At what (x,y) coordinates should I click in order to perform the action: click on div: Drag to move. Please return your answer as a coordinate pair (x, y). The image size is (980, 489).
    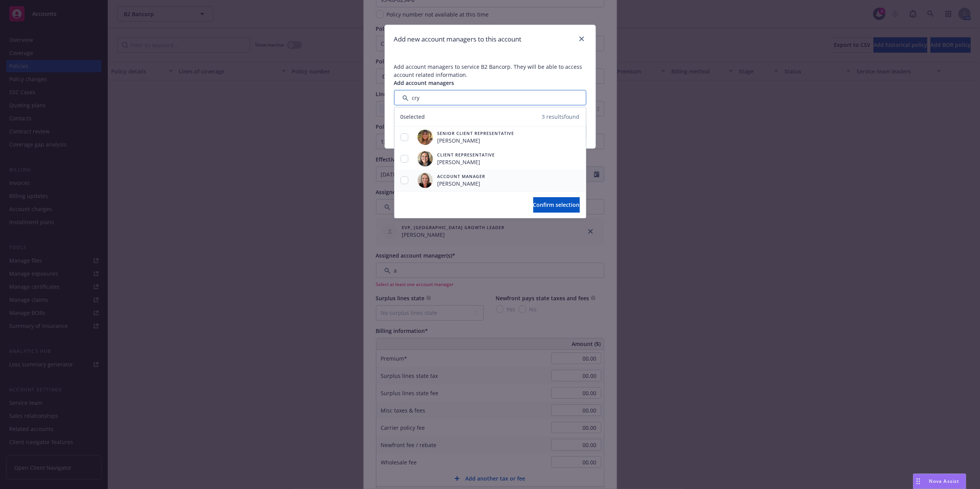
    Looking at the image, I should click on (918, 481).